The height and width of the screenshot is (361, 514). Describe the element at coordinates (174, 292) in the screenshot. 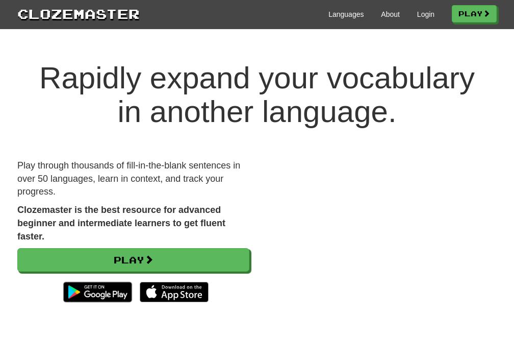

I see `img: Download_on_the_App_Store_Badge_US-UK_135x40-25178aeef6eb6b83b96f5f2d004eda3bffbb37122de64afbaef7...` at that location.